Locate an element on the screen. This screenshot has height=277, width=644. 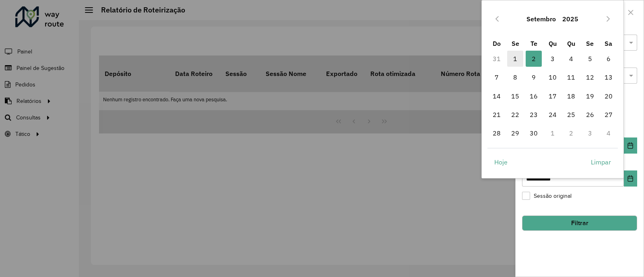
td: 25 is located at coordinates (571, 115).